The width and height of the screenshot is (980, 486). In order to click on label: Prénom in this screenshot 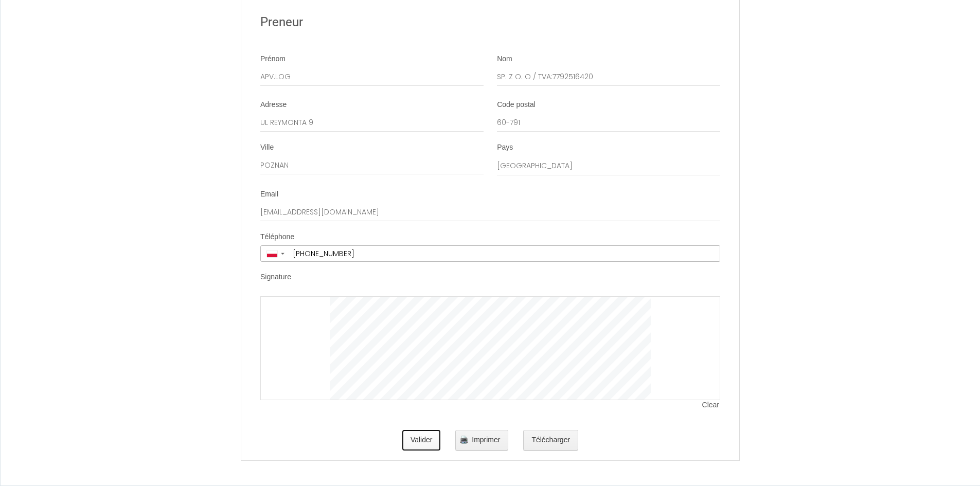, I will do `click(273, 59)`.